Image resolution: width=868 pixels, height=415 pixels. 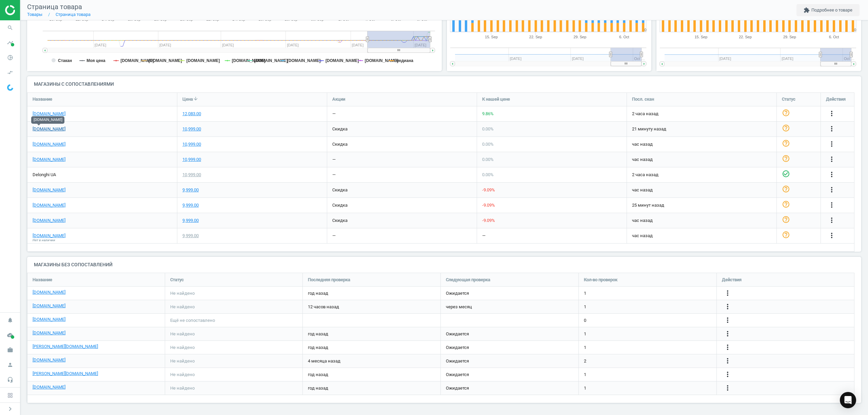 I want to click on i: notifications, so click(x=10, y=320).